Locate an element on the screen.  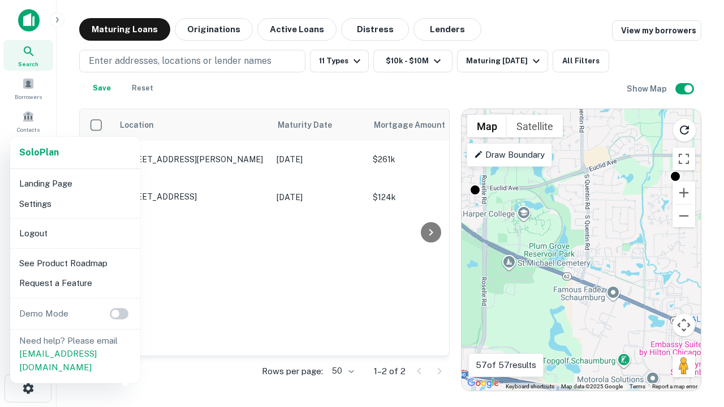
a: SoloPlan is located at coordinates (39, 153).